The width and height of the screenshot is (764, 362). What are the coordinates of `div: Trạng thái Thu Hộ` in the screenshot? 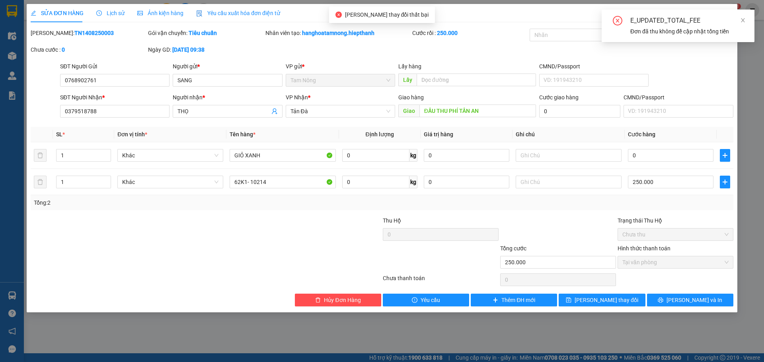 It's located at (675, 221).